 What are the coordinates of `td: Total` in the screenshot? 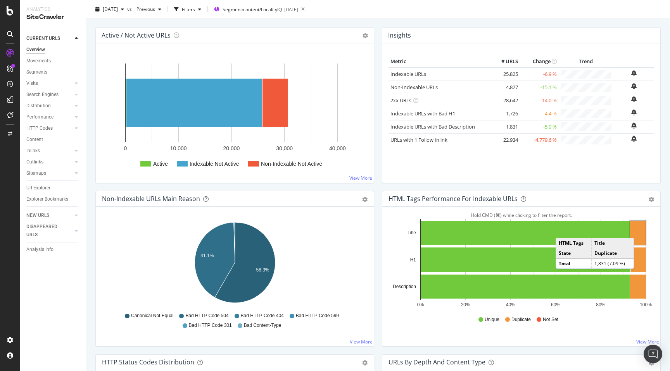 It's located at (573, 263).